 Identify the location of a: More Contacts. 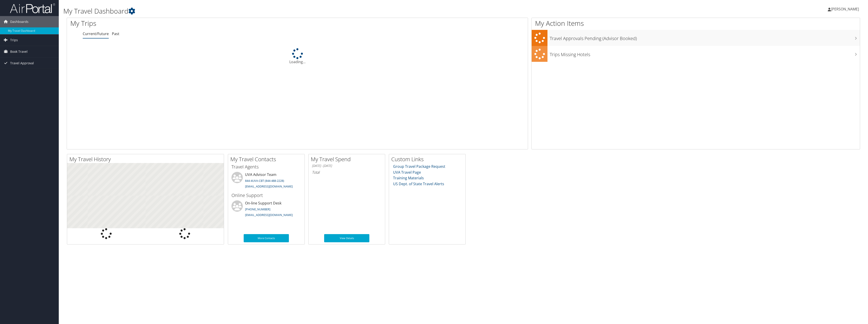
(266, 238).